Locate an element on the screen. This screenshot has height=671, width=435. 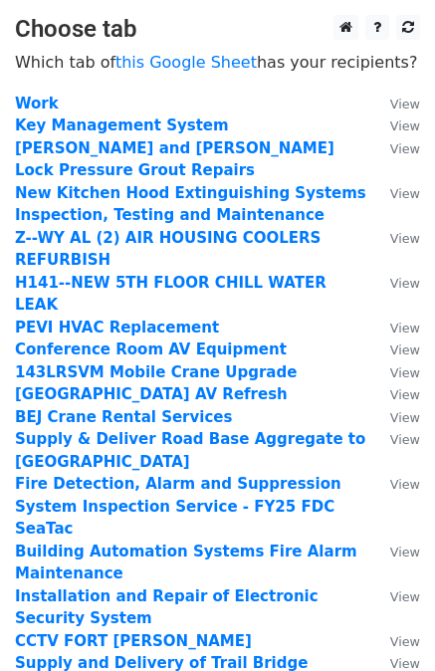
a: BEJ Crane Rental Services is located at coordinates (123, 417).